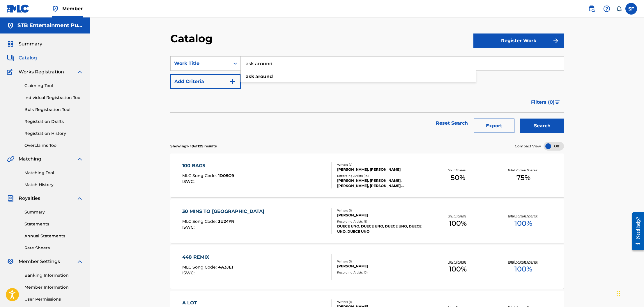 This screenshot has width=644, height=307. I want to click on img: Royalties, so click(10, 198).